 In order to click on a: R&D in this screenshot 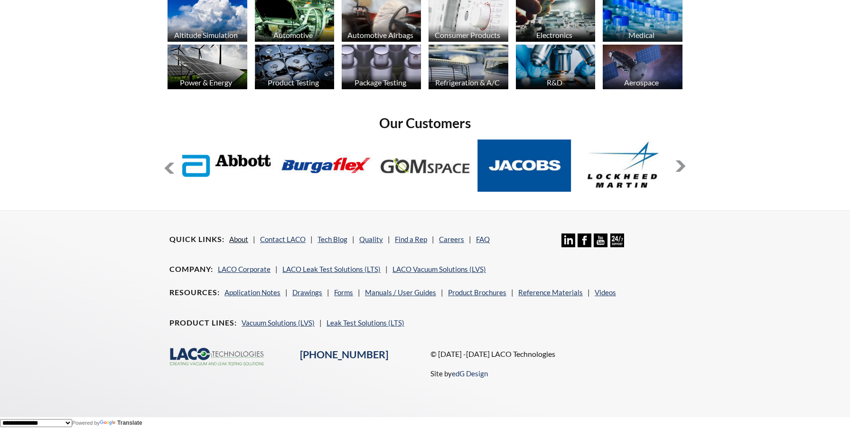, I will do `click(555, 68)`.